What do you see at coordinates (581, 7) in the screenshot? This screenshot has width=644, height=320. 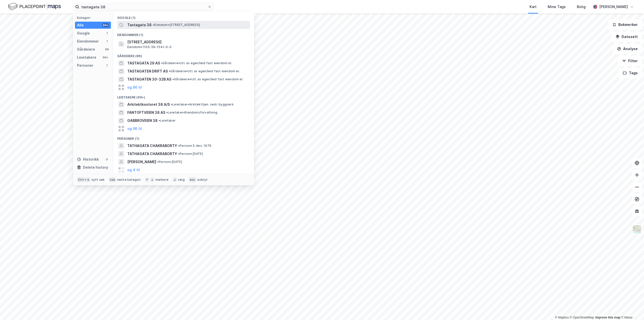 I see `div: Bolig` at bounding box center [581, 7].